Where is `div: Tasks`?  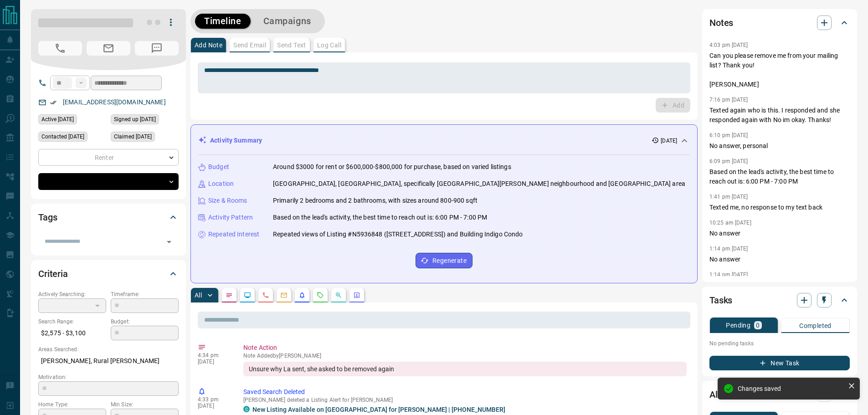
div: Tasks is located at coordinates (780, 301).